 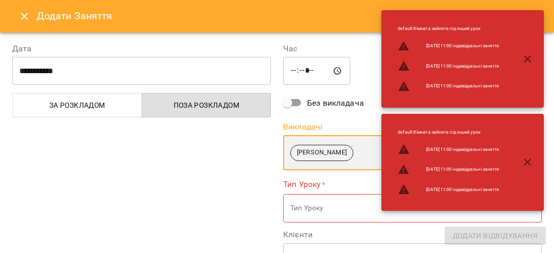 I want to click on p: Тип Уроку, so click(x=408, y=209).